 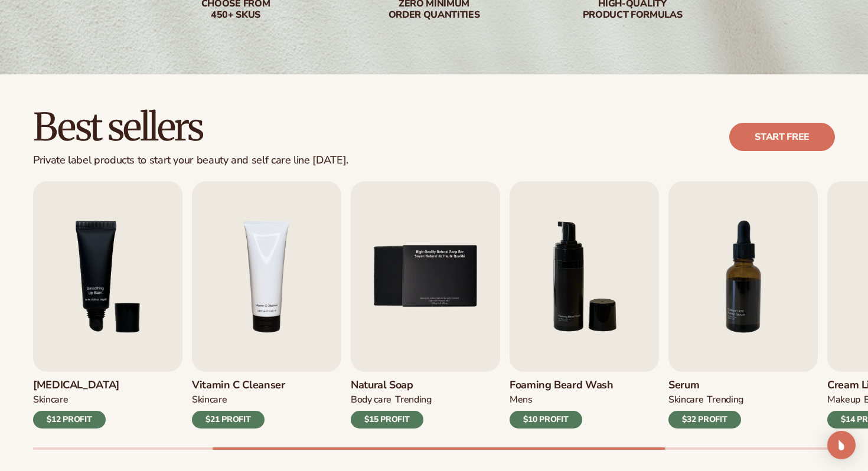 I want to click on div: $15 PROFIT, so click(x=386, y=420).